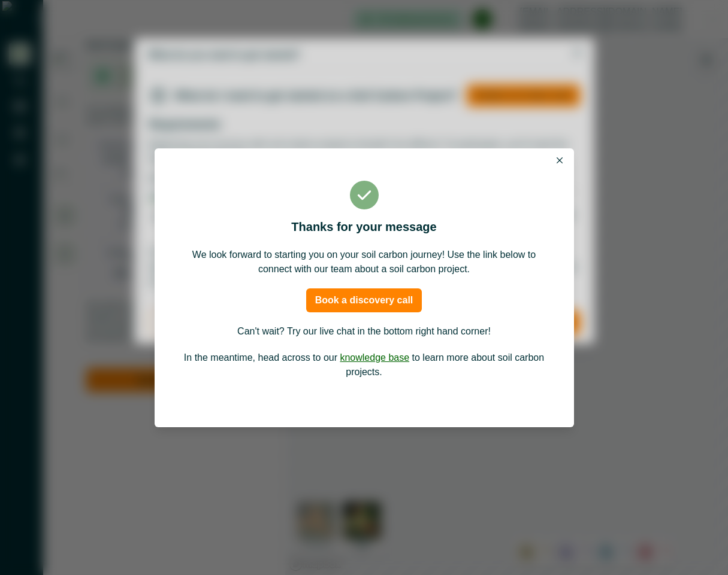  What do you see at coordinates (364, 332) in the screenshot?
I see `p: Can't wait? Try our live chat in the bottom right hand corner!` at bounding box center [364, 332].